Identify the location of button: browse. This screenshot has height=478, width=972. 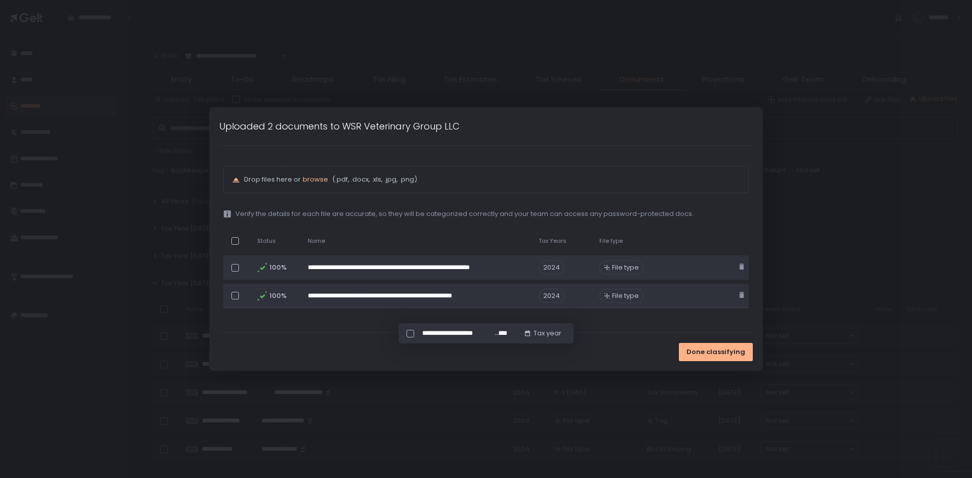
(315, 180).